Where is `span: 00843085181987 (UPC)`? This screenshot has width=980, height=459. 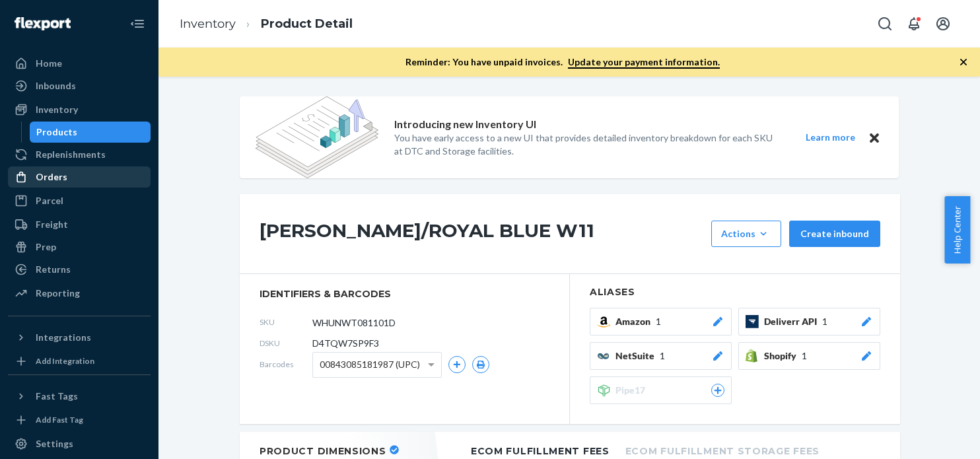
span: 00843085181987 (UPC) is located at coordinates (370, 364).